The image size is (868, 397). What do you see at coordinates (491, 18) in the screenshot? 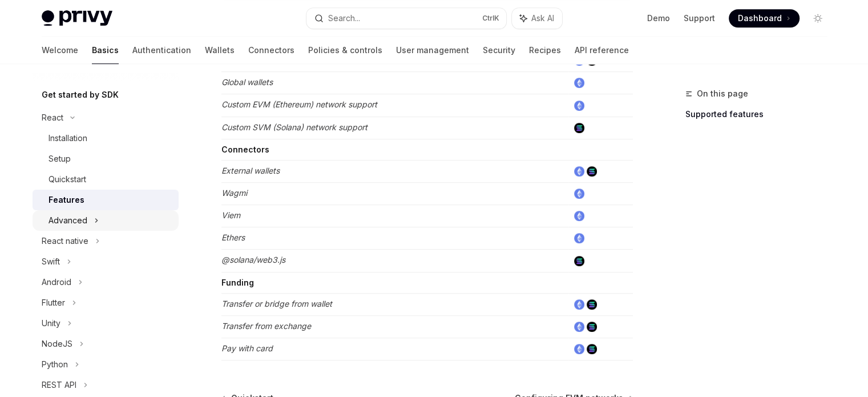
I see `span: Ctrl K` at bounding box center [491, 18].